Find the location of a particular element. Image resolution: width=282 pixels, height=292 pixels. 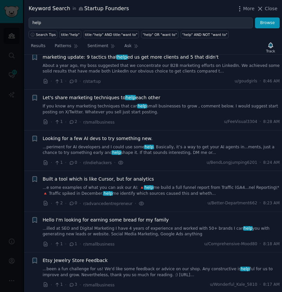

a: Let's share marketing techniques tohelpeach other is located at coordinates (102, 97).